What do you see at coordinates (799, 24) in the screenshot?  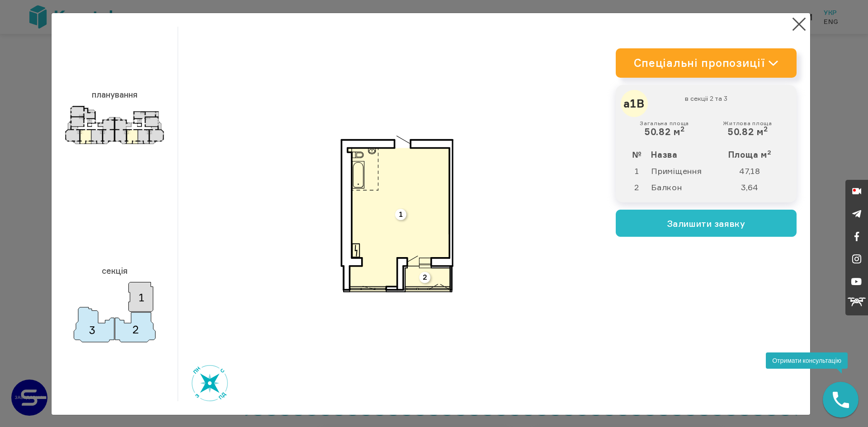 I see `button: Close` at bounding box center [799, 24].